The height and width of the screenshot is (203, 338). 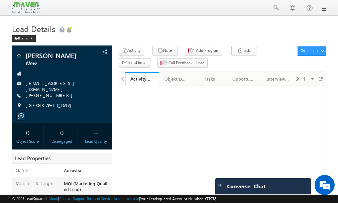 What do you see at coordinates (210, 79) in the screenshot?
I see `a: Tasks` at bounding box center [210, 79].